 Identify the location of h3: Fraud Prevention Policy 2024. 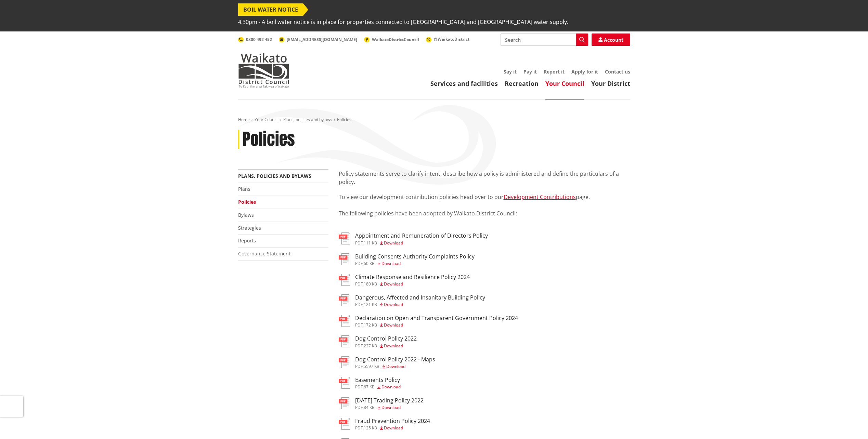
(393, 421).